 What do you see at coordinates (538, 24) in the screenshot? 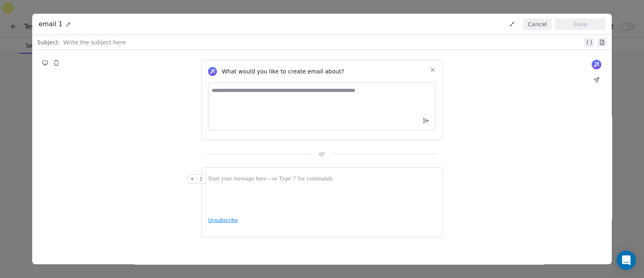
I see `button: Cancel` at bounding box center [538, 24].